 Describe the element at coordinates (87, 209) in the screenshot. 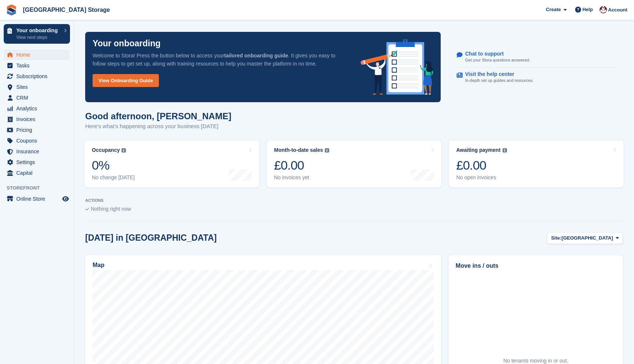

I see `img: blank_slate_check_icon-ba018cac091ee9be17c0a81a6c232d5eb81de652e7a59be601be346b1b6ddf79.svg` at that location.